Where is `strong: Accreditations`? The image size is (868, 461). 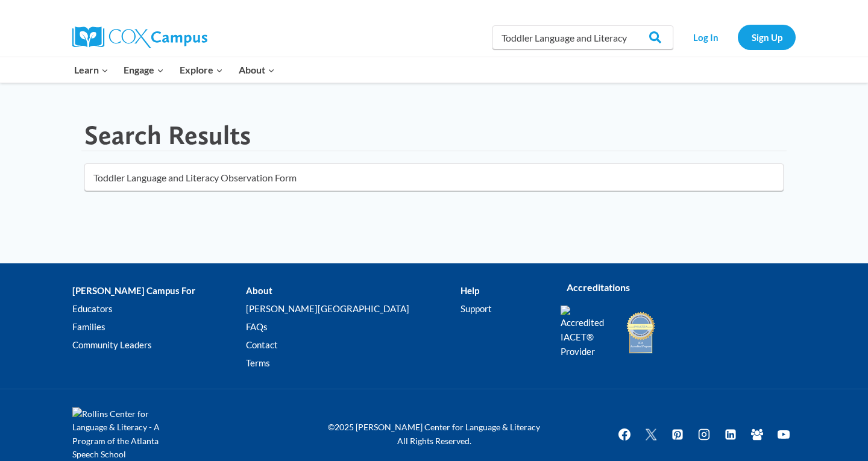 strong: Accreditations is located at coordinates (598, 287).